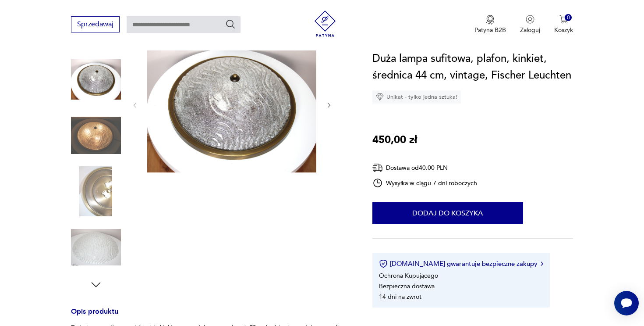 This screenshot has width=644, height=326. Describe the element at coordinates (563, 25) in the screenshot. I see `button: 0Koszyk` at that location.